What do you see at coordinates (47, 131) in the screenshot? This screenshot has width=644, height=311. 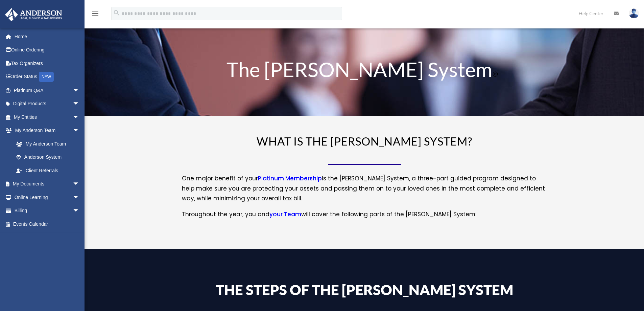 I see `a: My Anderson Teamarrow_drop_down` at bounding box center [47, 131].